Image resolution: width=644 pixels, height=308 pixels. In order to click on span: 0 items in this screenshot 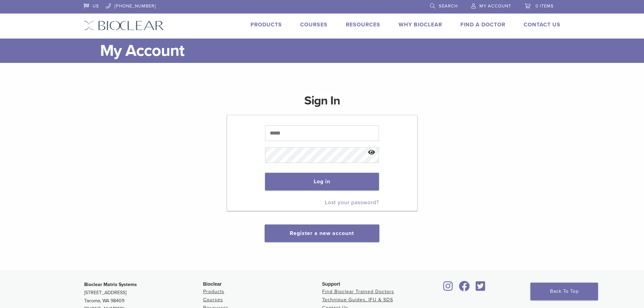, I will do `click(545, 6)`.